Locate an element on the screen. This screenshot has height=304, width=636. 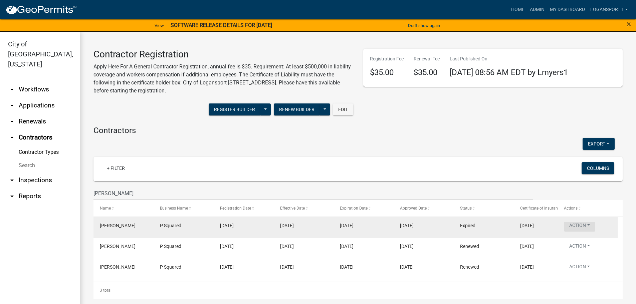
span: Business Name is located at coordinates (174, 208).